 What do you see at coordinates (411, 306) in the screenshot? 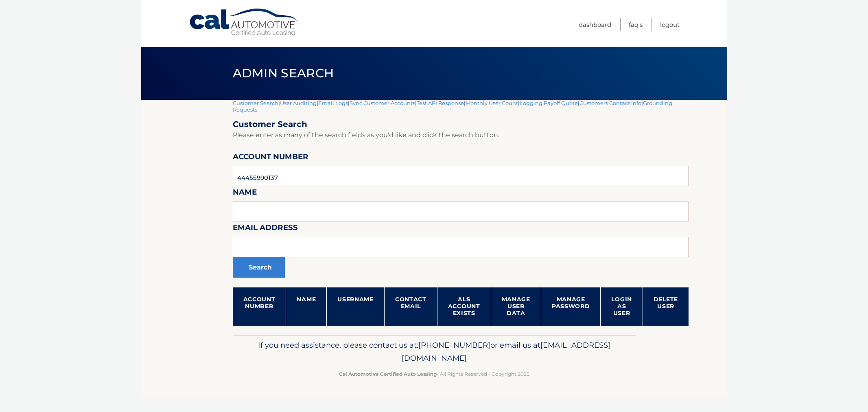
I see `th: Contact Email` at bounding box center [411, 306].